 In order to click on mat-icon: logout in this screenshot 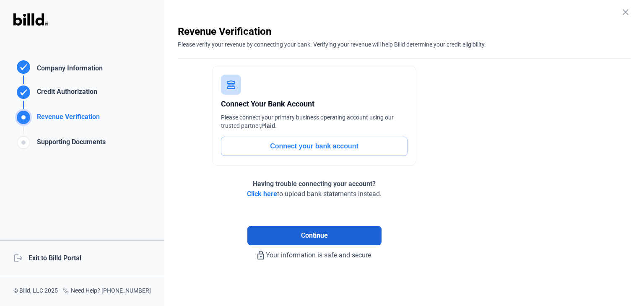, I will do `click(18, 257)`.